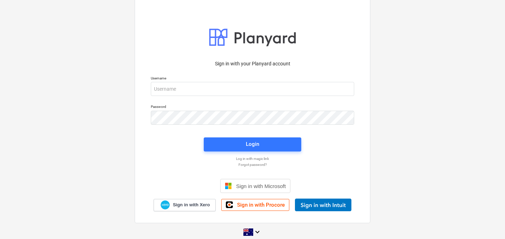 The image size is (505, 239). Describe the element at coordinates (253, 144) in the screenshot. I see `button: Login` at that location.